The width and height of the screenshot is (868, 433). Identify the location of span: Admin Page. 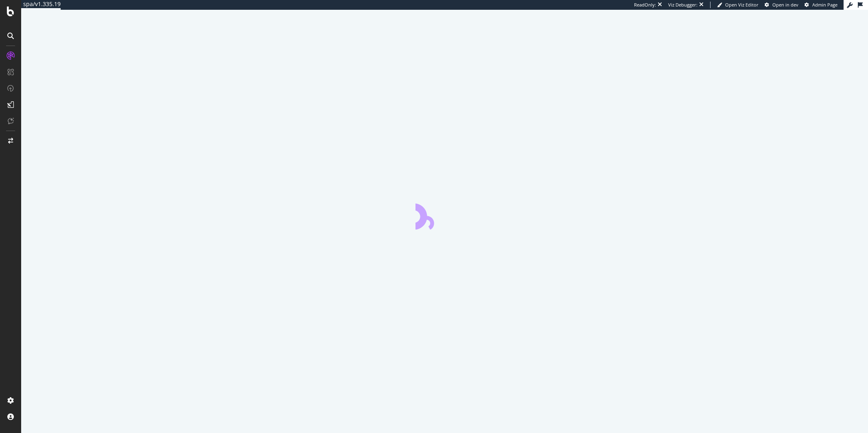
(825, 5).